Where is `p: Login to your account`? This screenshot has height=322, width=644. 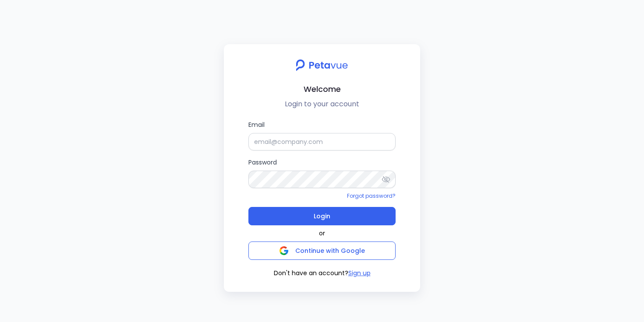
p: Login to your account is located at coordinates (322, 105).